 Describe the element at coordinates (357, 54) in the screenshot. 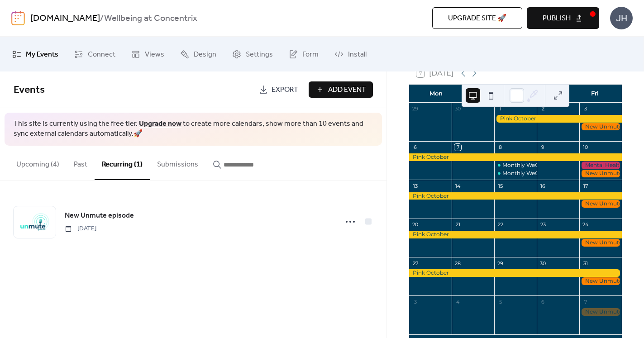

I see `span: Install` at that location.